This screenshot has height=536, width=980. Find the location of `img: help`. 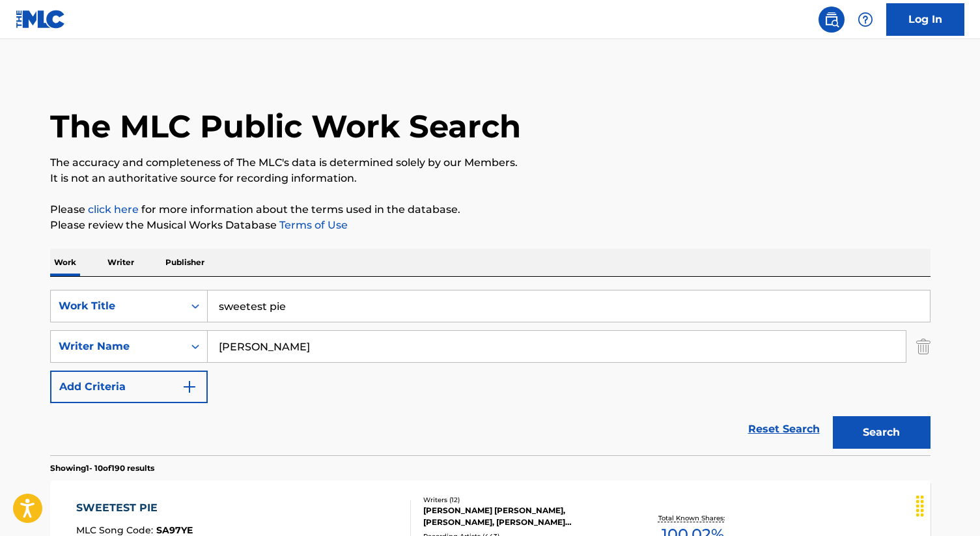

img: help is located at coordinates (865, 20).